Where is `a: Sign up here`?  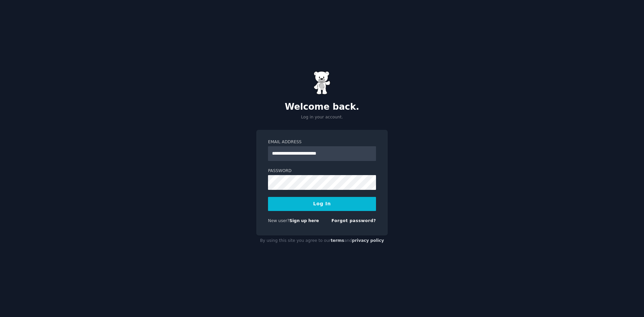 a: Sign up here is located at coordinates (304, 221).